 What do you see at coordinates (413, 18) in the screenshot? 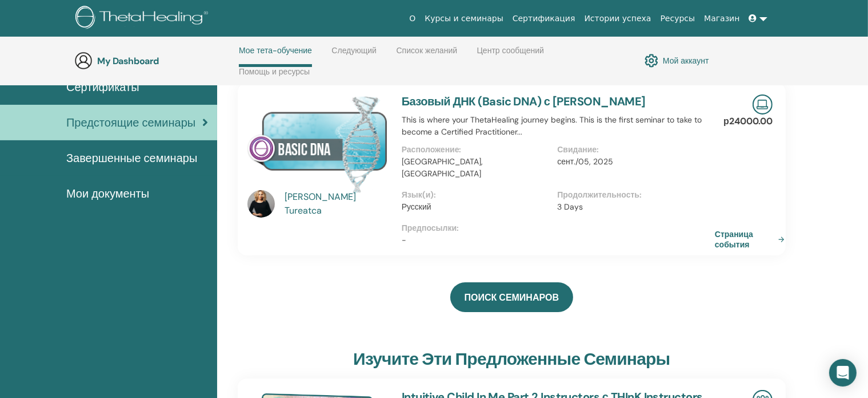
I see `a: О` at bounding box center [413, 18].